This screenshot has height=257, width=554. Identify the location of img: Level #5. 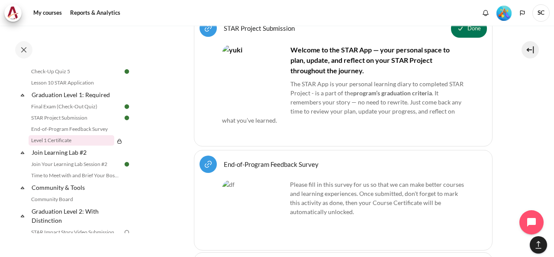
(504, 13).